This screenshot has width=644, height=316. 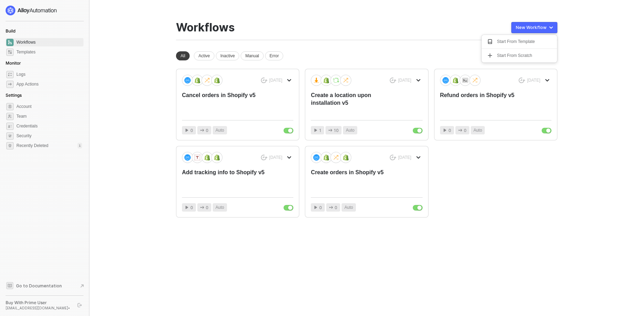 I want to click on span: Monitor, so click(x=13, y=63).